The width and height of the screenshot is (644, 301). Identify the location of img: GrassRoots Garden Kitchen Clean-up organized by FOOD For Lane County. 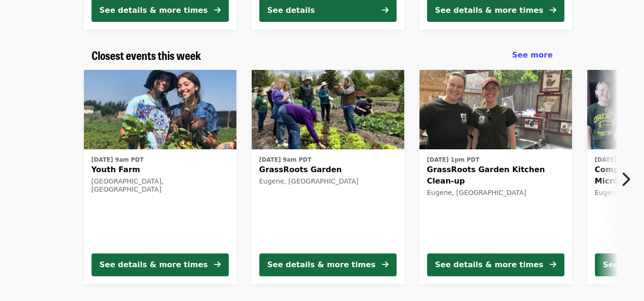
(496, 110).